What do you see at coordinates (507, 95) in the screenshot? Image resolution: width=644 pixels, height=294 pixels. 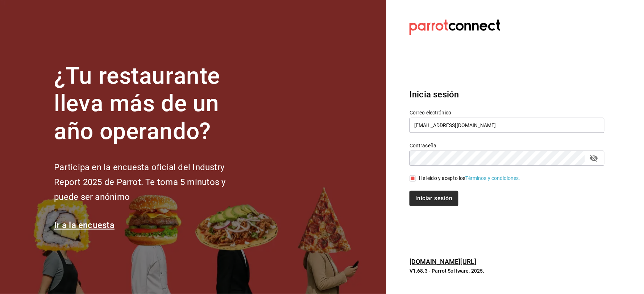 I see `h3: Inicia sesión` at bounding box center [507, 95].